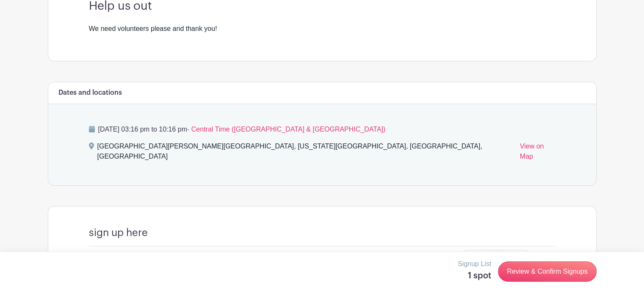  What do you see at coordinates (547, 272) in the screenshot?
I see `a: Review & Confirm Signups` at bounding box center [547, 272].